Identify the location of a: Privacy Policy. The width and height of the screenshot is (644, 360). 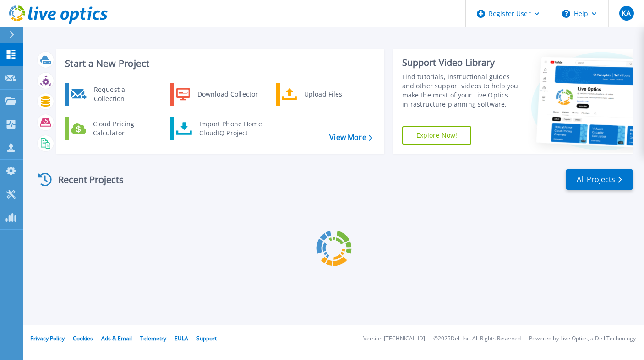
(47, 338).